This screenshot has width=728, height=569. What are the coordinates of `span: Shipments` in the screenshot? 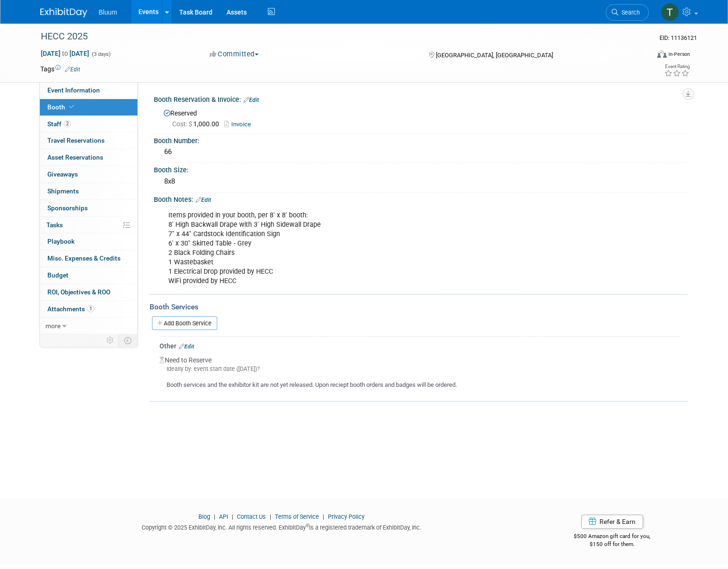 It's located at (63, 191).